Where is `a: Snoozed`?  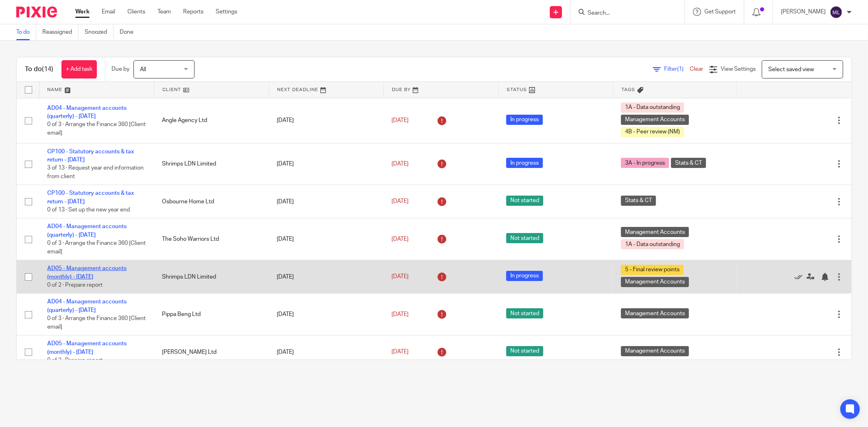
a: Snoozed is located at coordinates (99, 32).